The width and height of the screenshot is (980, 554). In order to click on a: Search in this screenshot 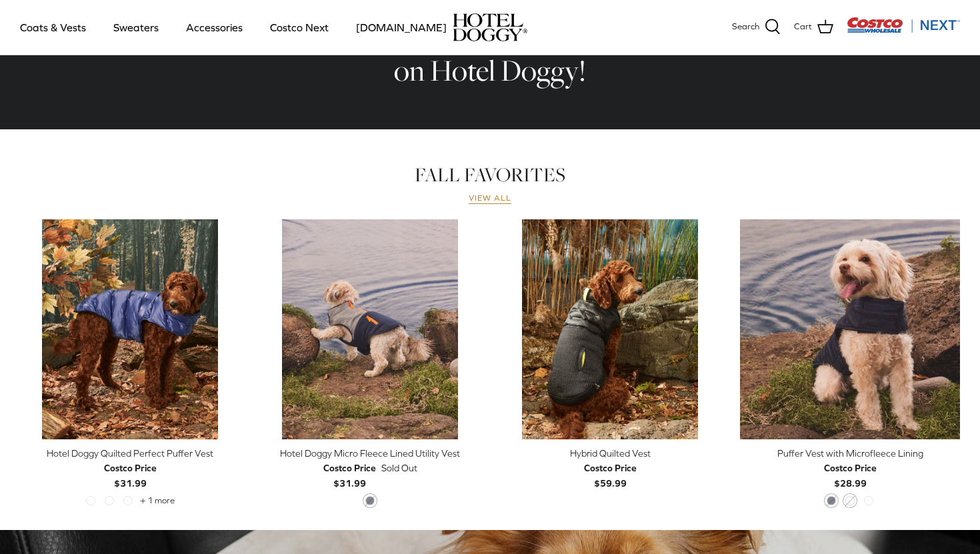, I will do `click(756, 27)`.